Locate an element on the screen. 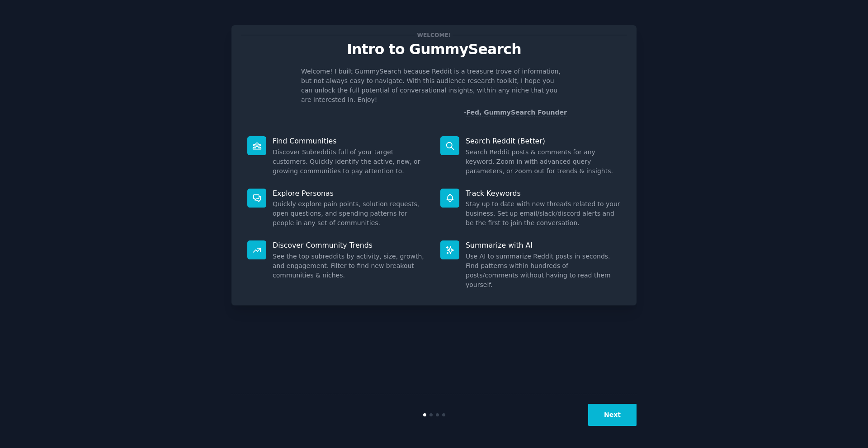  p: Explore Personas is located at coordinates (350, 193).